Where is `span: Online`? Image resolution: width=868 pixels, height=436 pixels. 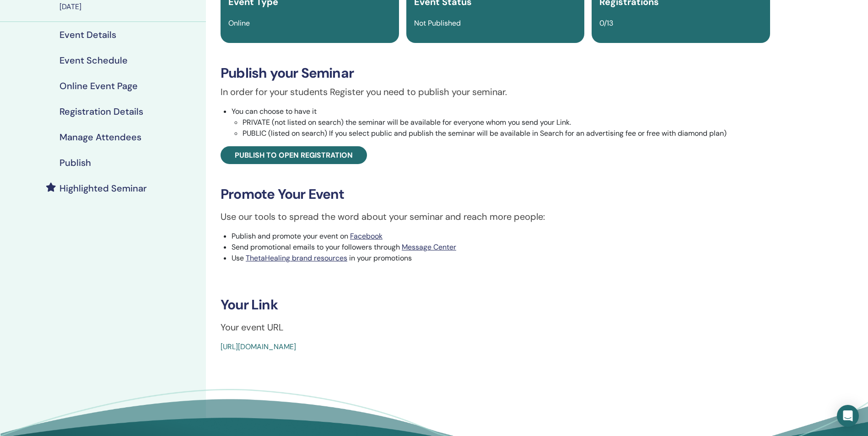
span: Online is located at coordinates (239, 23).